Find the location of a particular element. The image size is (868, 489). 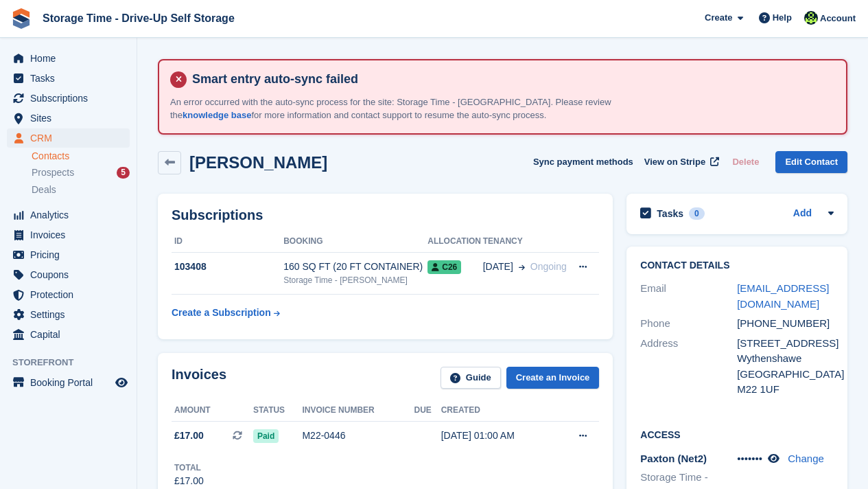

a: Preview store is located at coordinates (121, 382).